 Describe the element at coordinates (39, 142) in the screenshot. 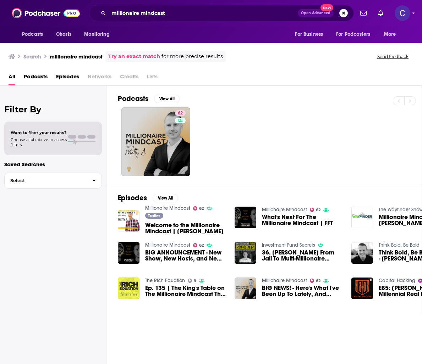

I see `span: Choose a tab above to access filters.` at that location.